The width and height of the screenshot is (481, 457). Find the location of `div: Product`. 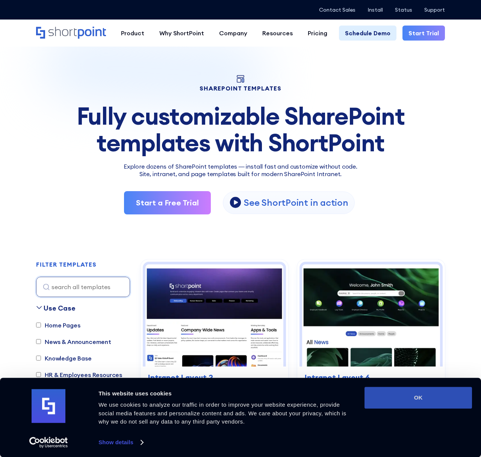

div: Product is located at coordinates (133, 33).